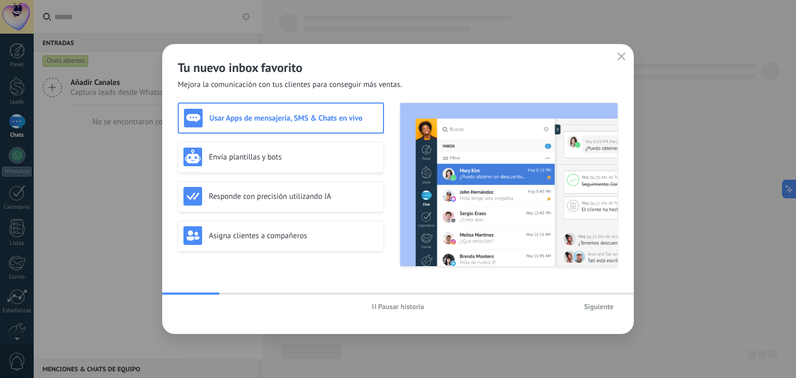 The image size is (796, 378). What do you see at coordinates (398, 67) in the screenshot?
I see `h2: Tu nuevo inbox favorito` at bounding box center [398, 67].